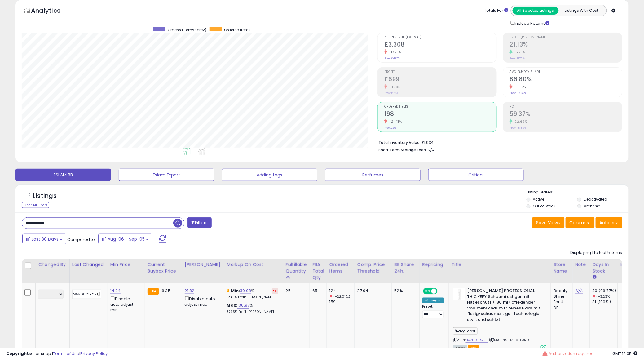  I want to click on div: Disable auto adjust min, so click(125, 304).